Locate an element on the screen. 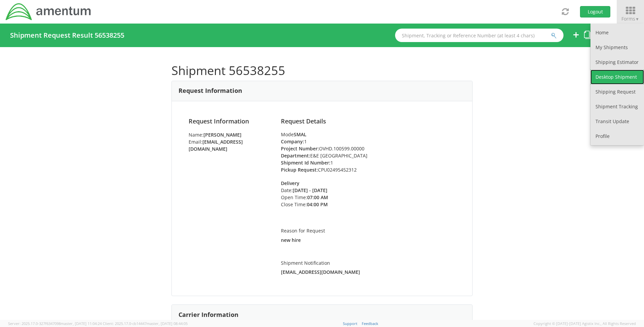 Image resolution: width=644 pixels, height=327 pixels. h5: Shipment Notification is located at coordinates (368, 263).